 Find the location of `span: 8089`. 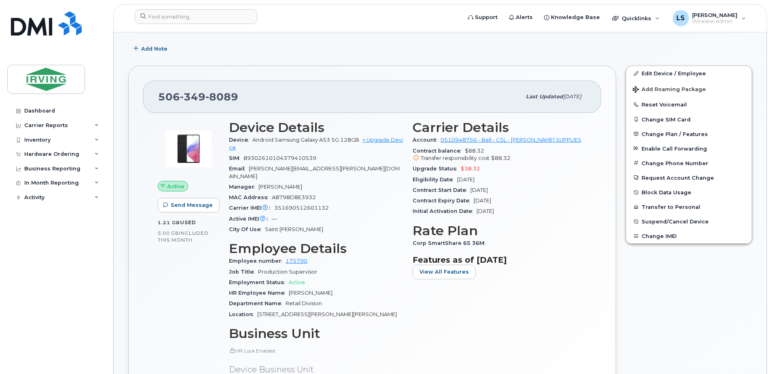

span: 8089 is located at coordinates (222, 97).